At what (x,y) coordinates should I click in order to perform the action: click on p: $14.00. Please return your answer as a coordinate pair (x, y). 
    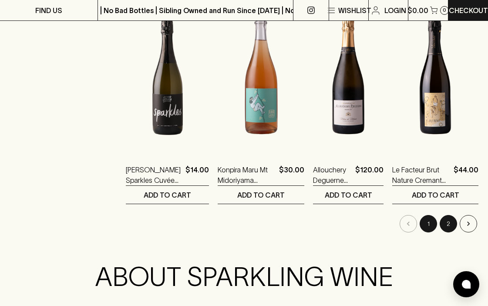
    Looking at the image, I should click on (197, 175).